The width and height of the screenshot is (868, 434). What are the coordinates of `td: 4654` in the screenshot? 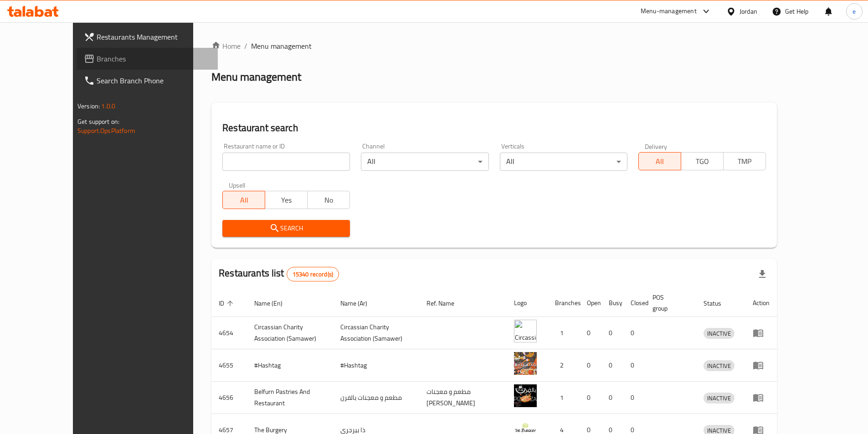 It's located at (229, 333).